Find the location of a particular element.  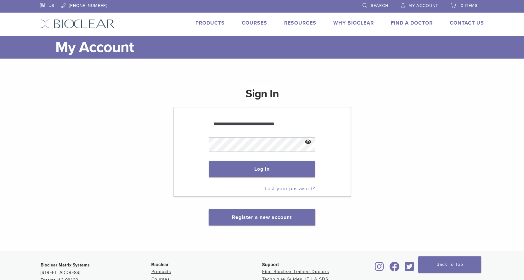

span: Bioclear is located at coordinates (160, 264).